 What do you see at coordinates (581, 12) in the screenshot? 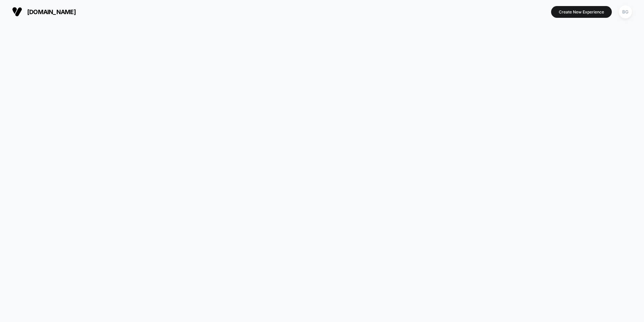
I see `button: Create New Experience` at bounding box center [581, 12].